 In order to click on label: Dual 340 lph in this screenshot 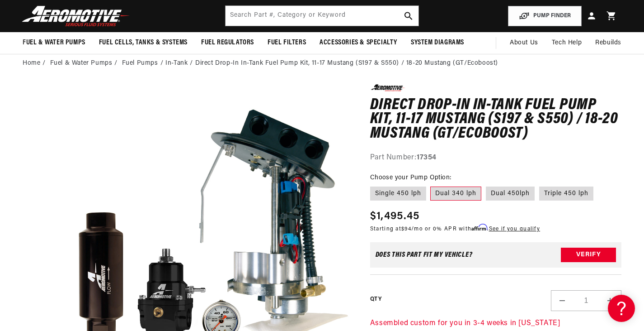, I will do `click(455, 193)`.